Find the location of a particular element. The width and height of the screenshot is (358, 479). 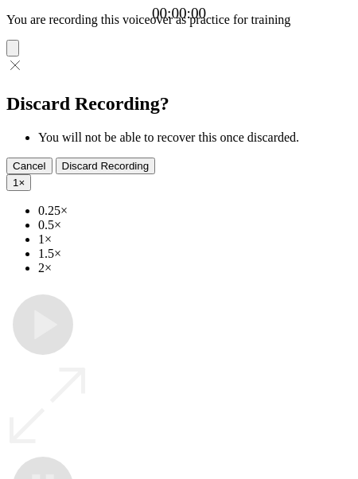

a: 00:00:00 is located at coordinates (179, 14).